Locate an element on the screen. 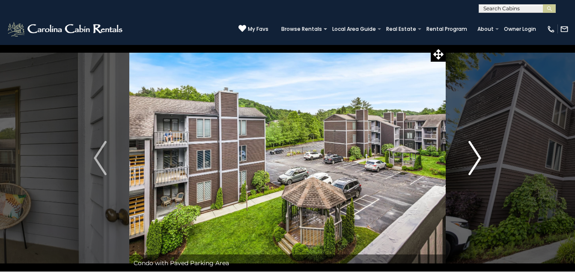 Image resolution: width=575 pixels, height=275 pixels. img: mail-regular-white.png is located at coordinates (565, 29).